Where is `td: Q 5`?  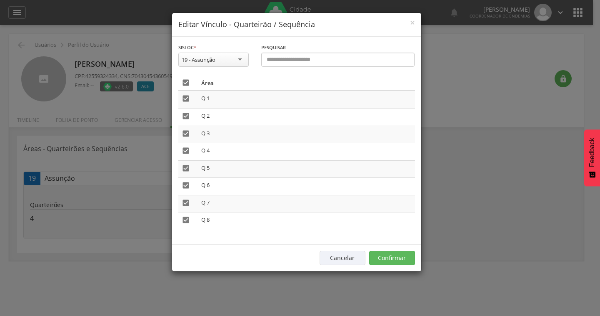 td: Q 5 is located at coordinates (306, 169).